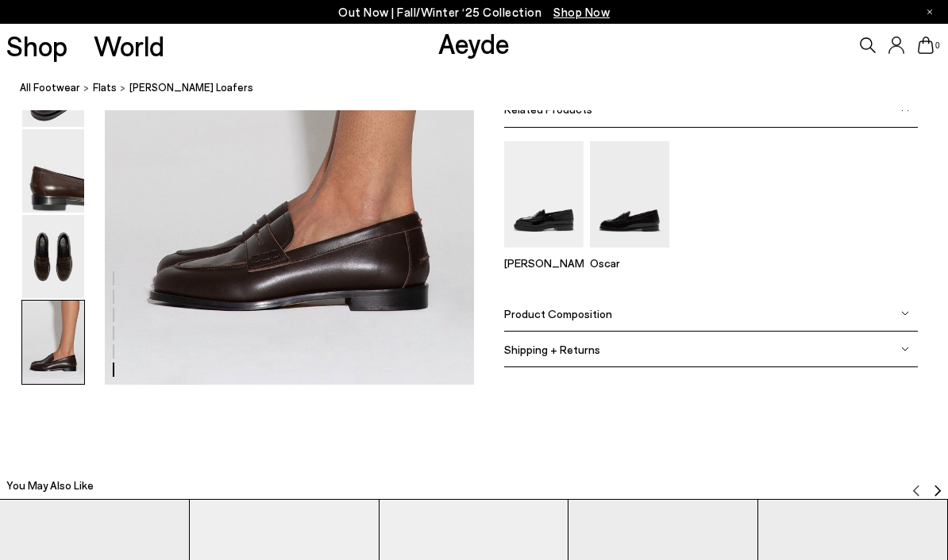 This screenshot has height=560, width=948. I want to click on a: 0, so click(925, 45).